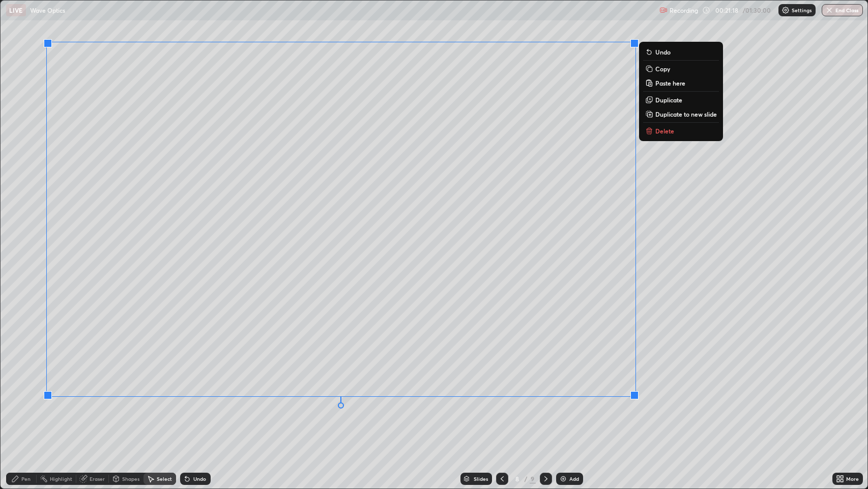  Describe the element at coordinates (686, 114) in the screenshot. I see `p: Duplicate to new slide` at that location.